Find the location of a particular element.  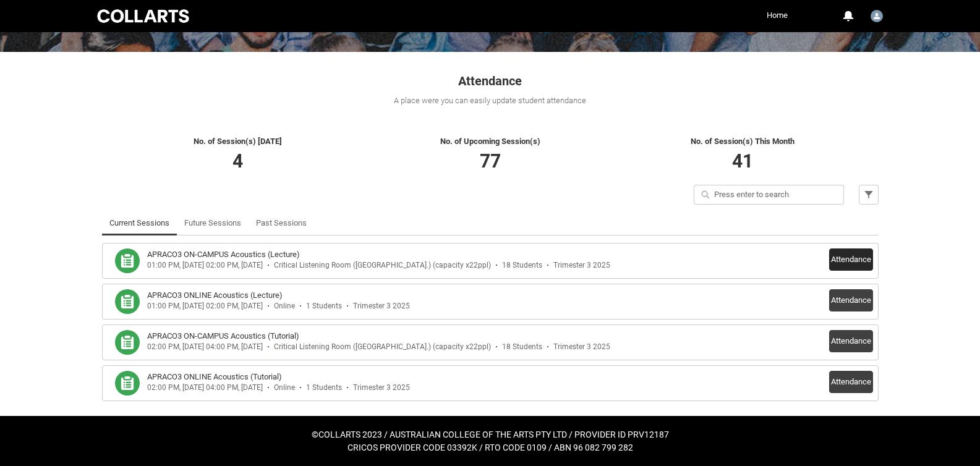

div: A place were you can easily update student attendance is located at coordinates (490, 101).